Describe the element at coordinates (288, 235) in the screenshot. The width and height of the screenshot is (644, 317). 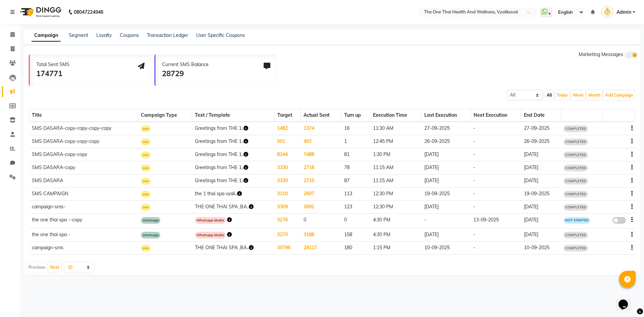
I see `td: 3270` at that location.